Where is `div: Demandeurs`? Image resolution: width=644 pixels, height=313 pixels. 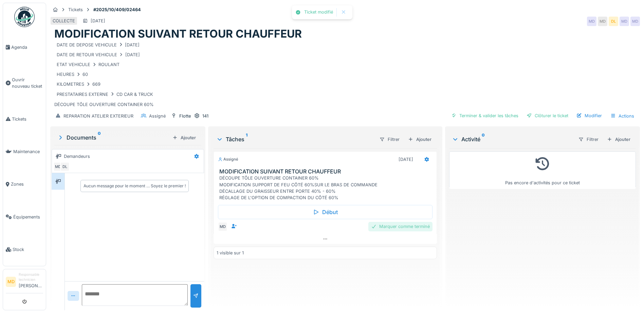
div: Demandeurs is located at coordinates (77, 156).